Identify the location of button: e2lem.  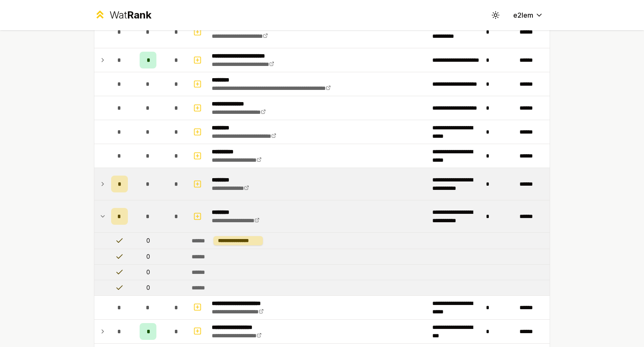
(528, 15).